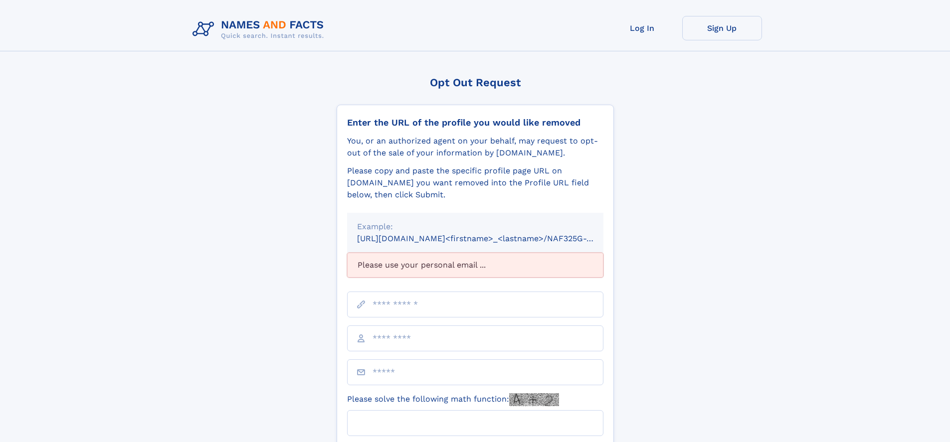 The width and height of the screenshot is (950, 442). What do you see at coordinates (475, 265) in the screenshot?
I see `div: Please use your personal email ...` at bounding box center [475, 265].